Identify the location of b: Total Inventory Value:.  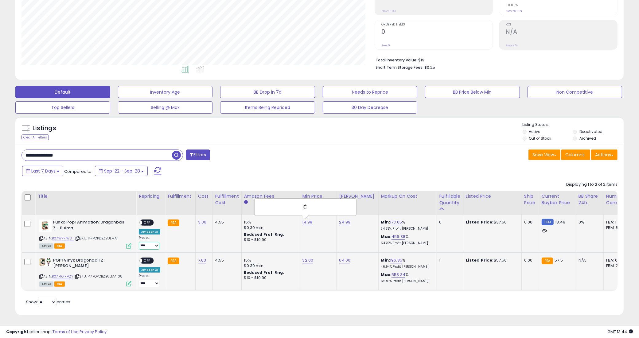
(396, 60).